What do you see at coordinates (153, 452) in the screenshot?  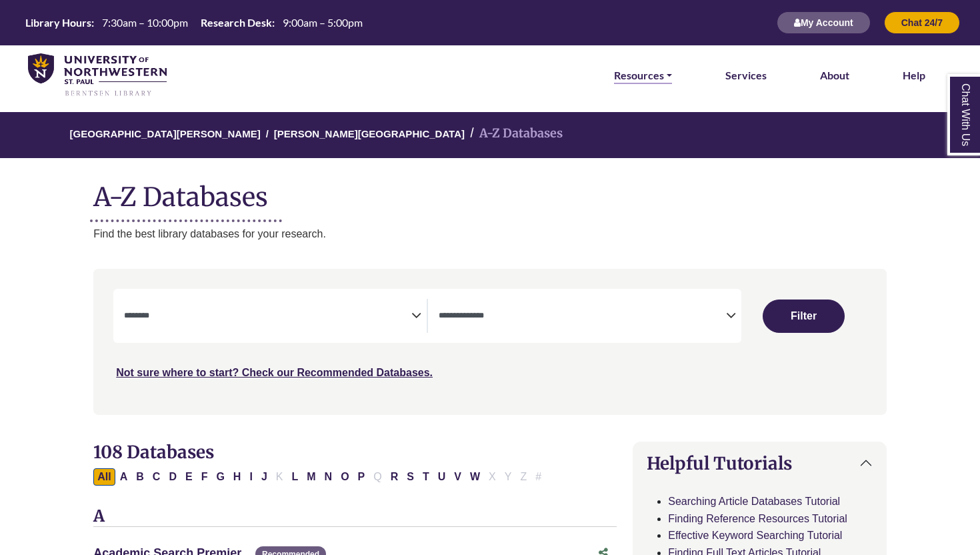 I see `span: 108 Databases` at bounding box center [153, 452].